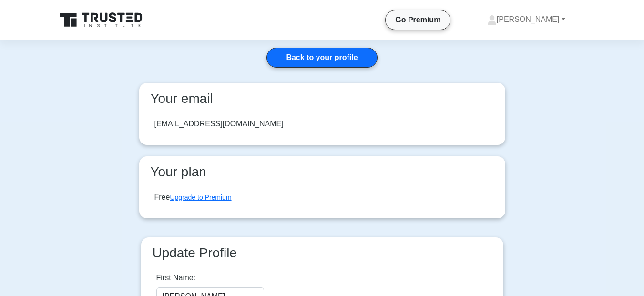 The height and width of the screenshot is (296, 644). What do you see at coordinates (200, 198) in the screenshot?
I see `a: Upgrade to Premium` at bounding box center [200, 198].